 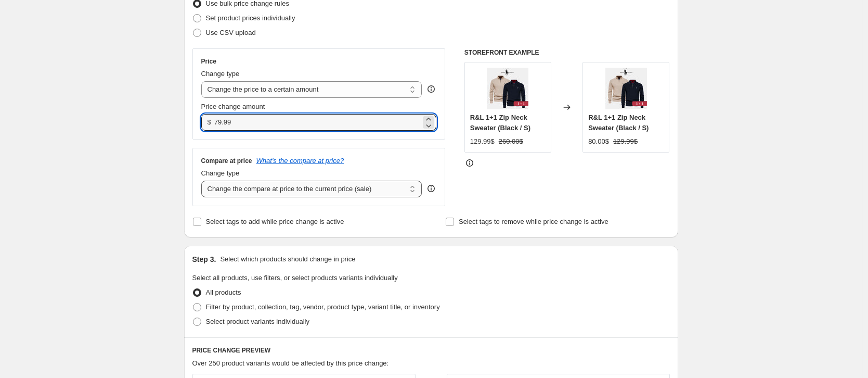 What do you see at coordinates (511, 141) in the screenshot?
I see `strike: 260.00$` at bounding box center [511, 141].